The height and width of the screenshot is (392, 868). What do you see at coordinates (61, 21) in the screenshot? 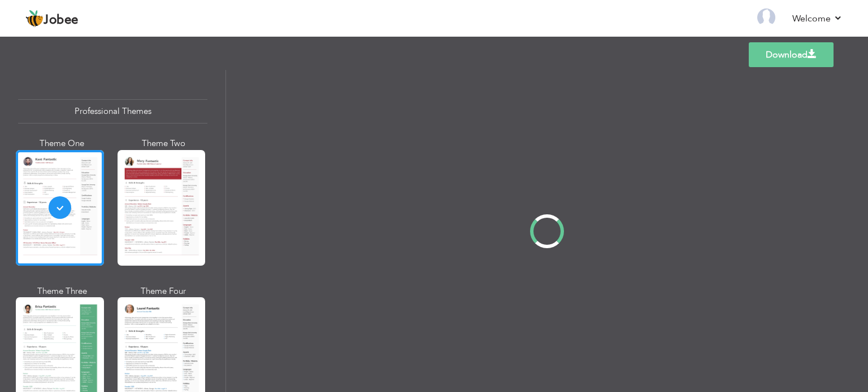
I see `span: Jobee` at bounding box center [61, 21].